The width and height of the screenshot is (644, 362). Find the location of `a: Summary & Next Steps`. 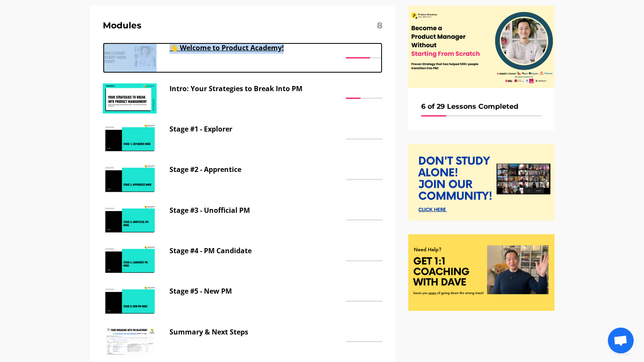

a: Summary & Next Steps is located at coordinates (242, 341).